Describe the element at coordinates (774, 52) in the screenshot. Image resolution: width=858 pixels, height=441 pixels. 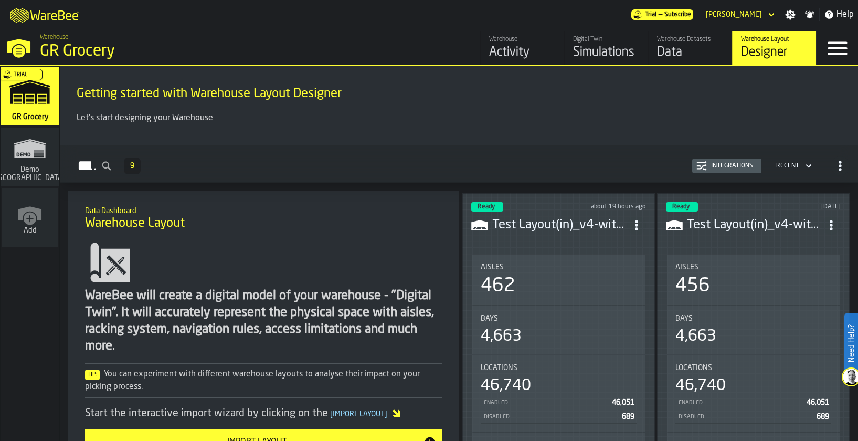
I see `div: Designer` at that location.